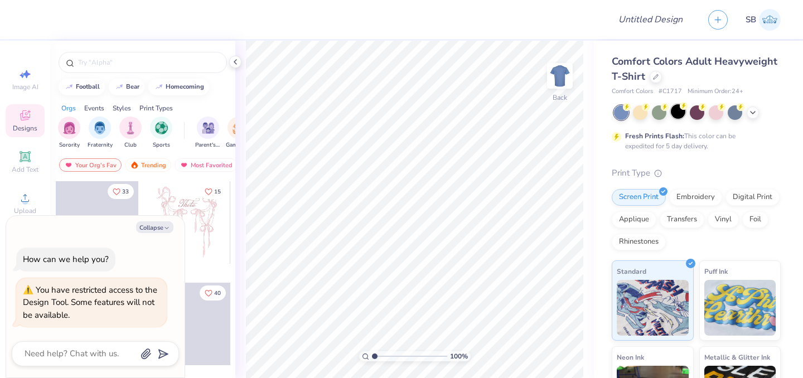 This screenshot has height=378, width=803. What do you see at coordinates (208, 133) in the screenshot?
I see `div: filter for Parent's Weekend` at bounding box center [208, 133].